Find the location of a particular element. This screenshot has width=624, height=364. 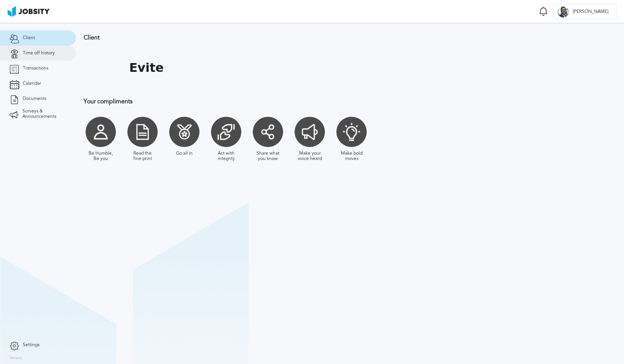

h3: Your compliments is located at coordinates (289, 102).